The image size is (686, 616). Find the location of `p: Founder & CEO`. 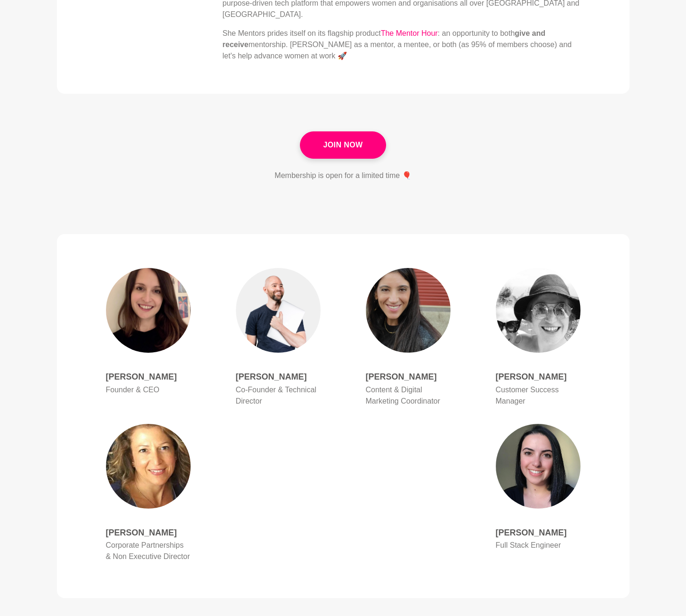

p: Founder & CEO is located at coordinates (148, 390).